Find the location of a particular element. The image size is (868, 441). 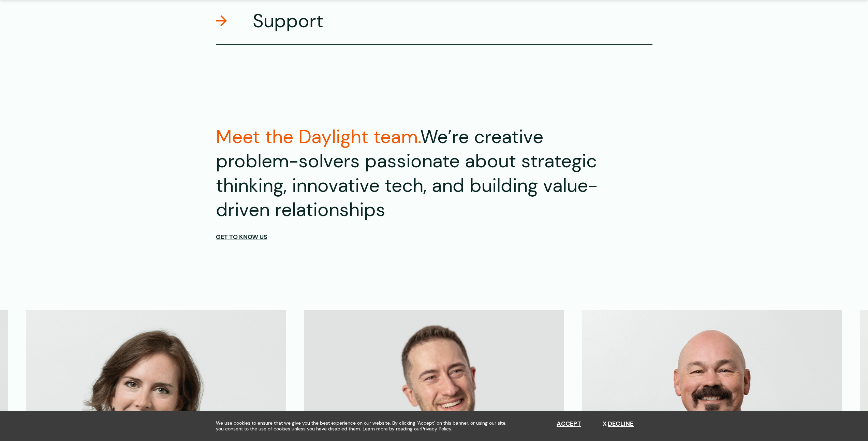

button: Decline is located at coordinates (618, 424).